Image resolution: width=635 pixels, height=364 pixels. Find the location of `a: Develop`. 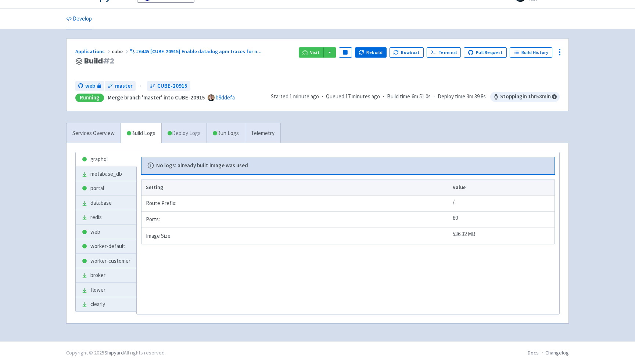

a: Develop is located at coordinates (79, 19).